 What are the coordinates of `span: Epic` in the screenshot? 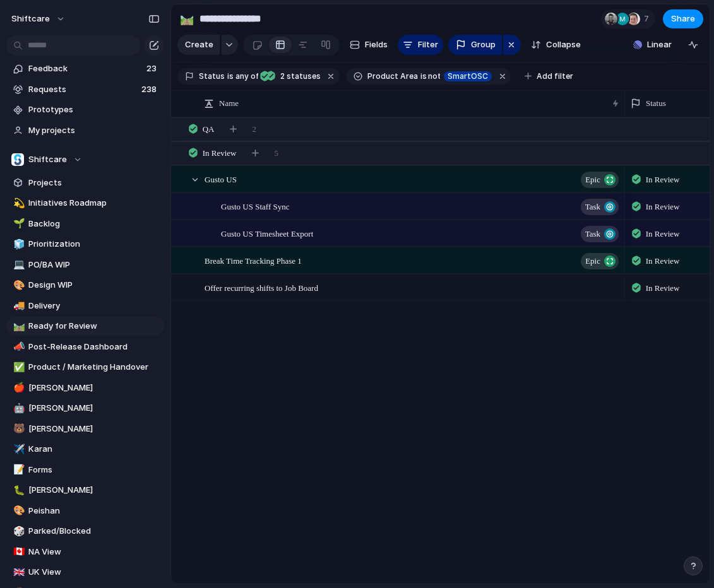 It's located at (592, 262).